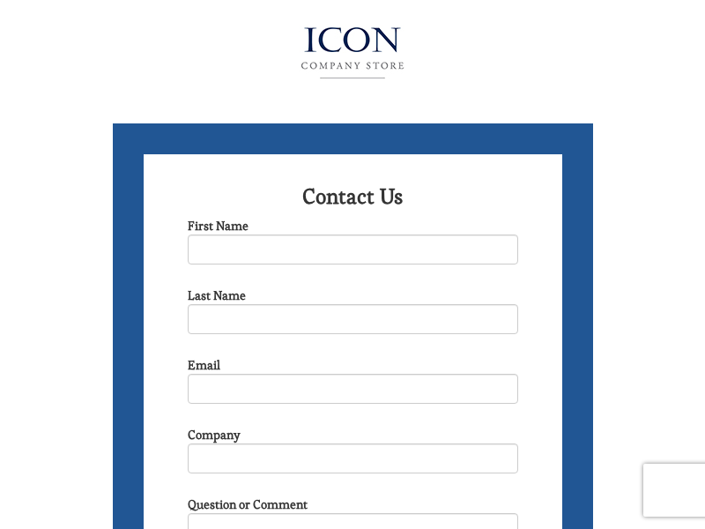 The image size is (705, 529). What do you see at coordinates (214, 435) in the screenshot?
I see `label: Company` at bounding box center [214, 435].